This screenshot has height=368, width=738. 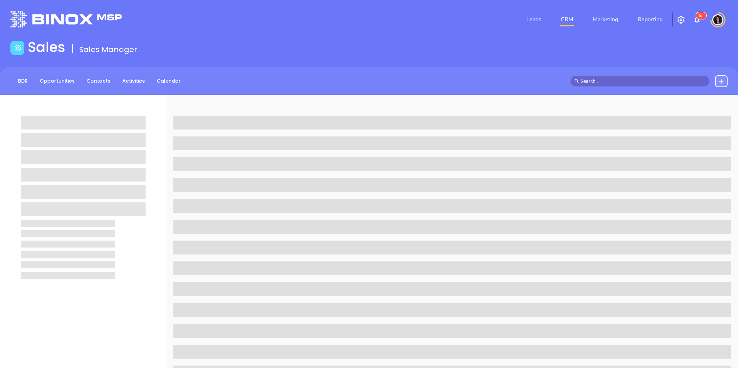 What do you see at coordinates (700, 16) in the screenshot?
I see `span: 6` at bounding box center [700, 16].